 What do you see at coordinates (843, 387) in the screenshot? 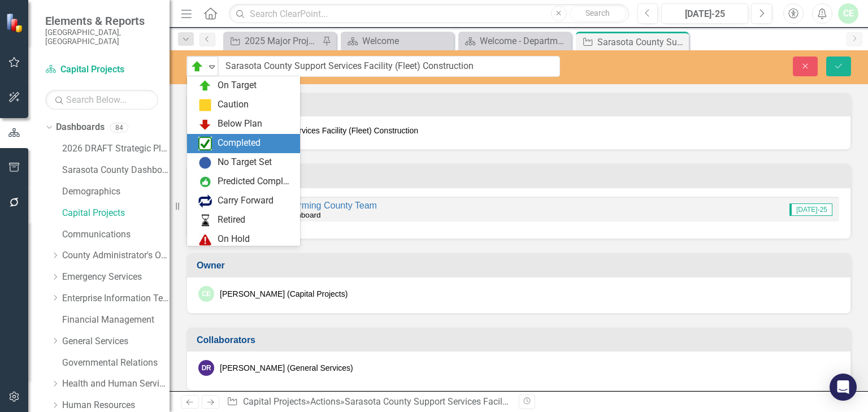
I see `div: Open Intercom Messenger` at bounding box center [843, 387].